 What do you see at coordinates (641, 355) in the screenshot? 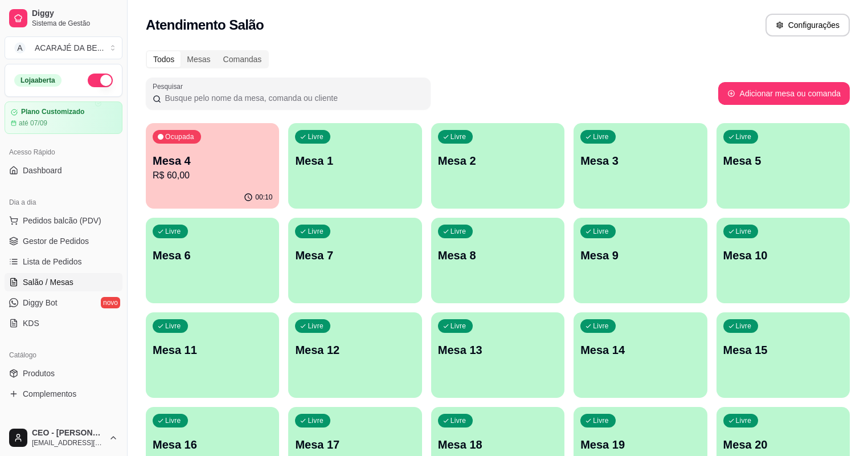
I see `button: LivreMesa 14` at bounding box center [641, 355].